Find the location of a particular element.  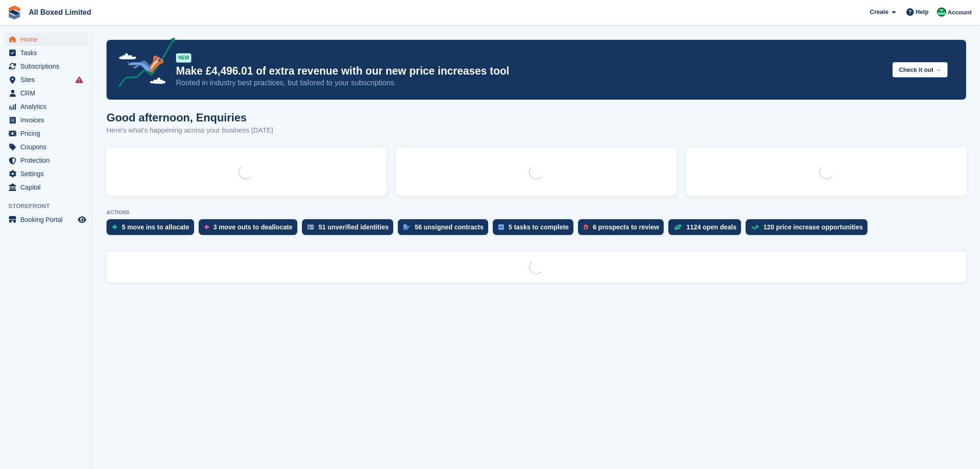

img: move_outs_to_deallocate_icon-f764333ba52eb49d3ac5e1228854f67142a1ed5810a6f6cc68b1a99e826820c5.svg is located at coordinates (206, 227).